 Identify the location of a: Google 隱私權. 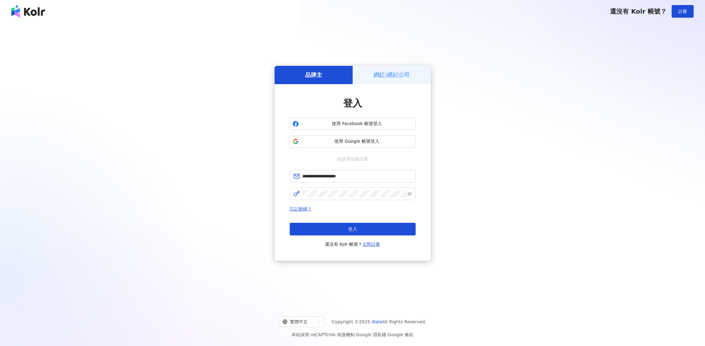
(371, 334).